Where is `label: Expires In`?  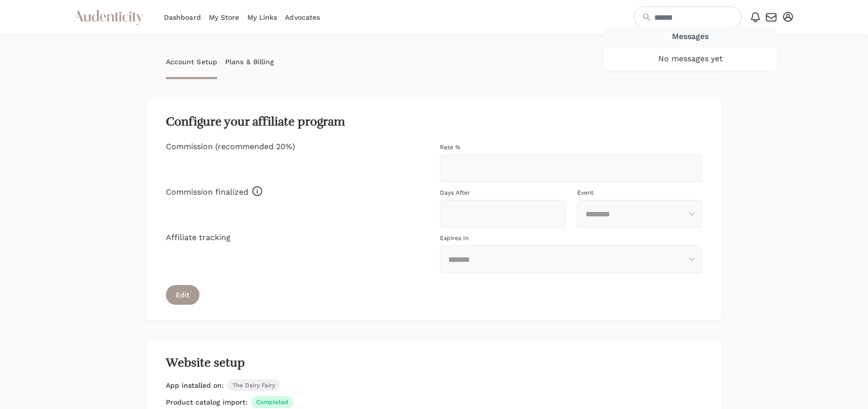 label: Expires In is located at coordinates (454, 238).